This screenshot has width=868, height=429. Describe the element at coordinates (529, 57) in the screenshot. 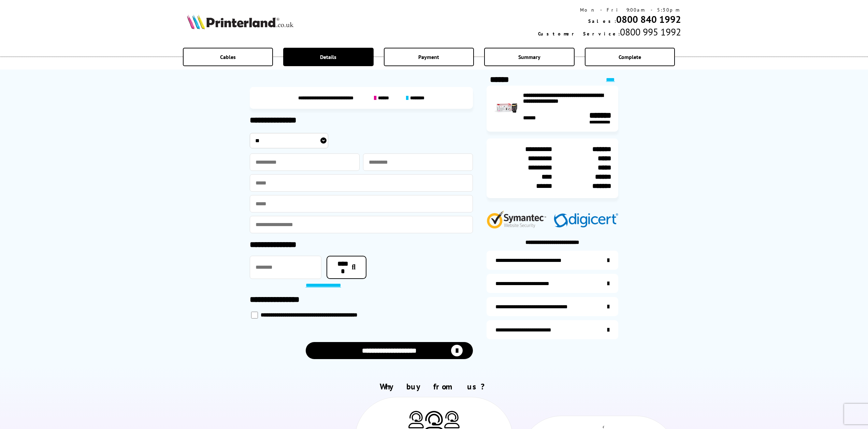

I see `span: Summary` at that location.